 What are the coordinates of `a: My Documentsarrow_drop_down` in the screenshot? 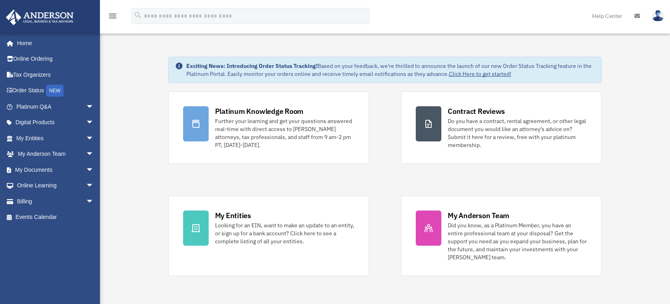 It's located at (56, 170).